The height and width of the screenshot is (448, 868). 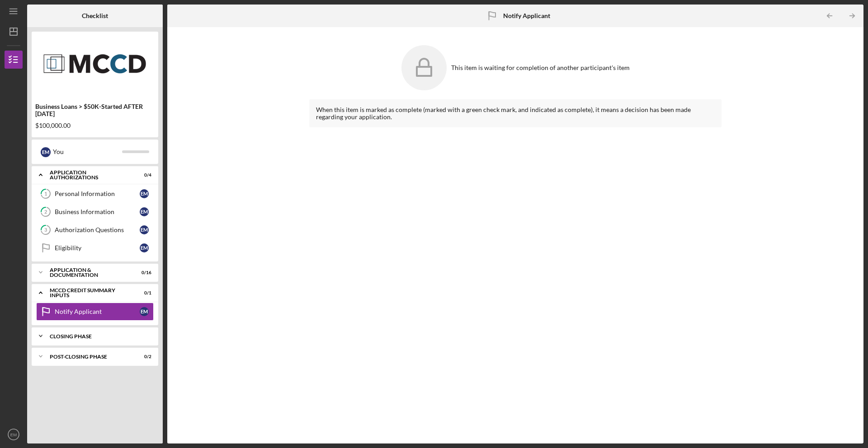 What do you see at coordinates (95, 230) in the screenshot?
I see `a: 3Authorization QuestionsEM` at bounding box center [95, 230].